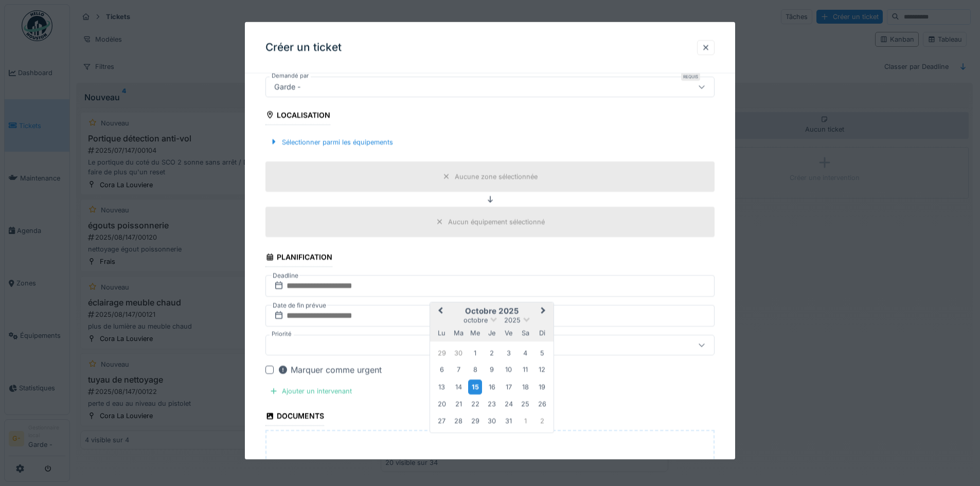 Image resolution: width=980 pixels, height=486 pixels. What do you see at coordinates (441, 332) in the screenshot?
I see `div: lundi` at bounding box center [441, 332].